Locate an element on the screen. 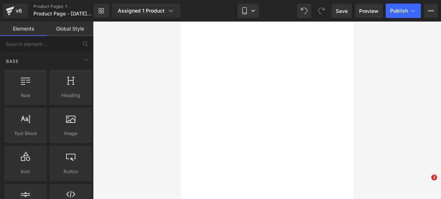 The height and width of the screenshot is (199, 441). button: Undo is located at coordinates (304, 11).